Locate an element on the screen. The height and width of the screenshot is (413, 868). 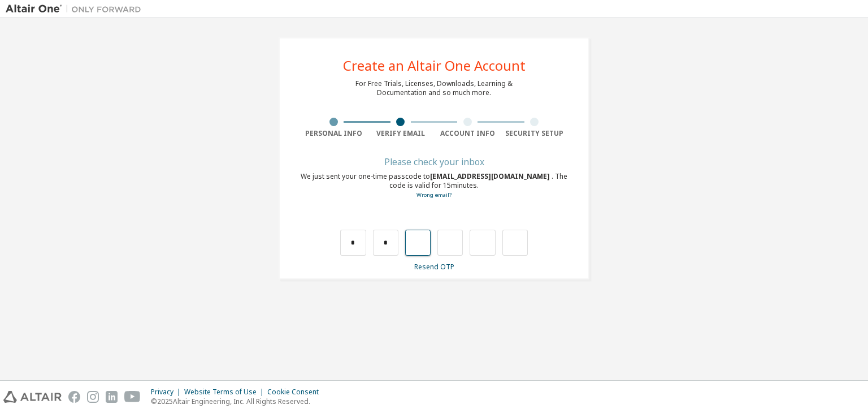
img: facebook.svg is located at coordinates (74, 396).